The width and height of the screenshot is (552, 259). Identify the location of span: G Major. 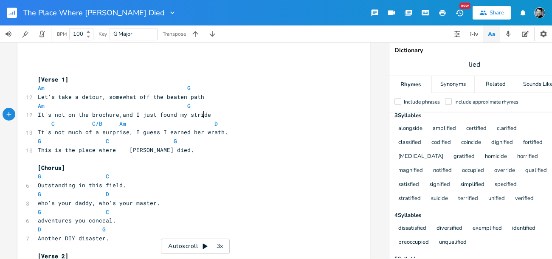
(123, 34).